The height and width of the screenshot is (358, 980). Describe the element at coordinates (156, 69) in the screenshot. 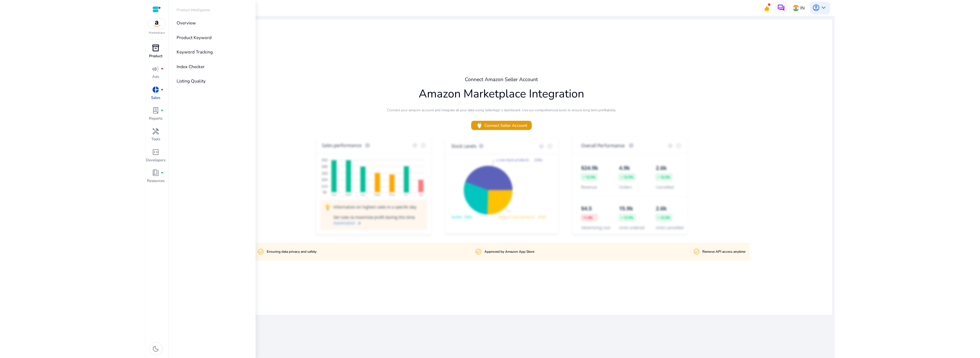

I see `span: campaign` at that location.